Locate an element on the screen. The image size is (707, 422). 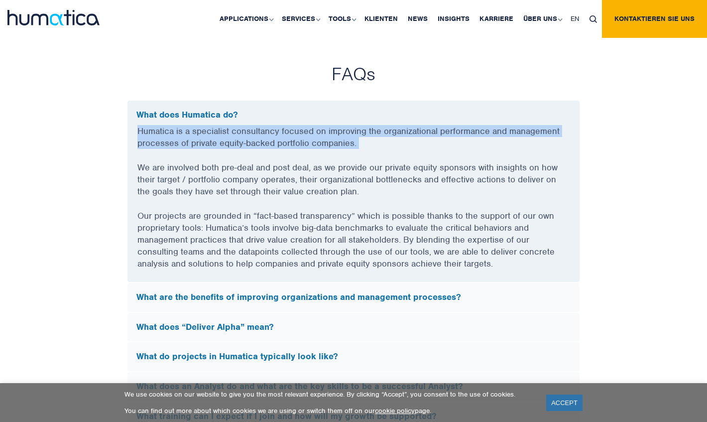
h5: What does “Deliver Alpha” mean? is located at coordinates (354, 327).